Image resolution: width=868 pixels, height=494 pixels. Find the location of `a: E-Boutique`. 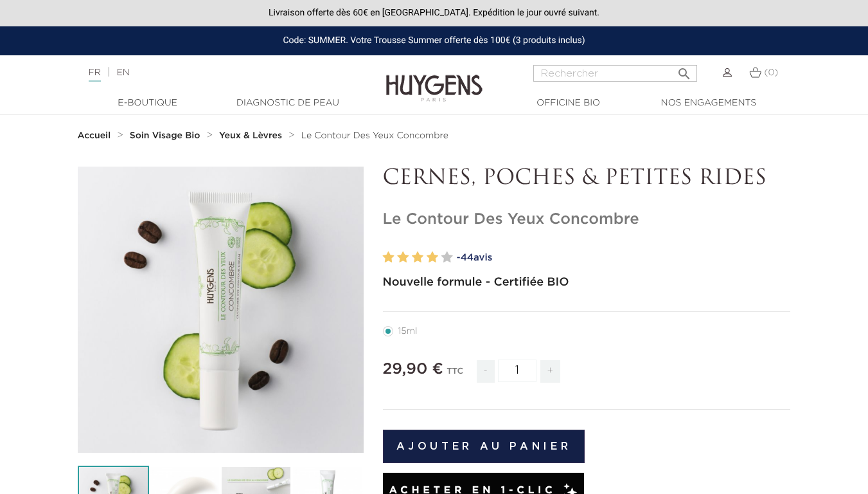

a: E-Boutique is located at coordinates (148, 103).